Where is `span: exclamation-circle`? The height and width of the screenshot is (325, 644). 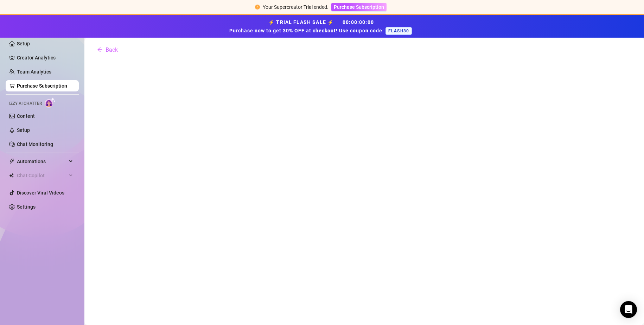 span: exclamation-circle is located at coordinates (257, 7).